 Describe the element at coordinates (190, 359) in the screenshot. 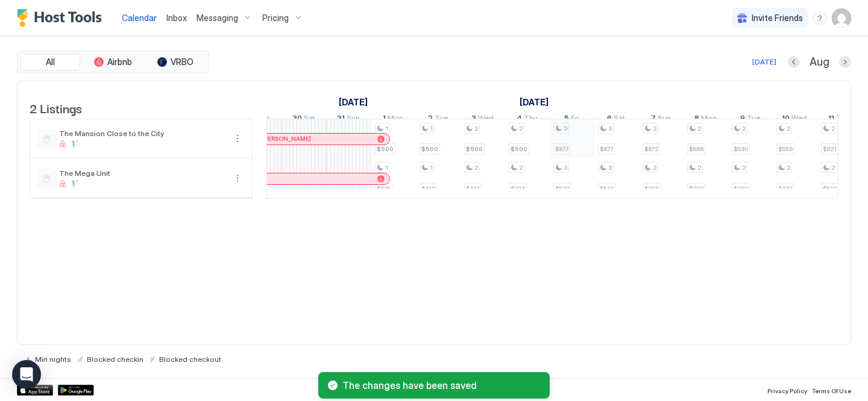

I see `span: Blocked checkout` at that location.